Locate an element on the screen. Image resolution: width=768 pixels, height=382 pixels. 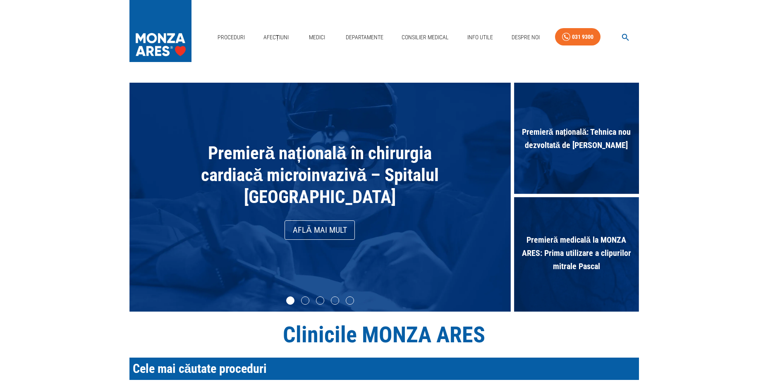
a: Proceduri is located at coordinates (231, 37).